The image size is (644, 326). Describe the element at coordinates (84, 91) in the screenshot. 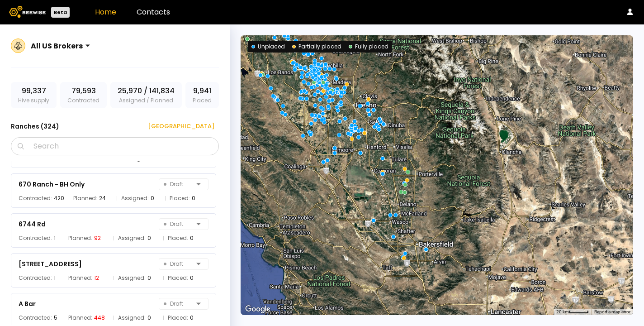

I see `span: 79,593` at that location.